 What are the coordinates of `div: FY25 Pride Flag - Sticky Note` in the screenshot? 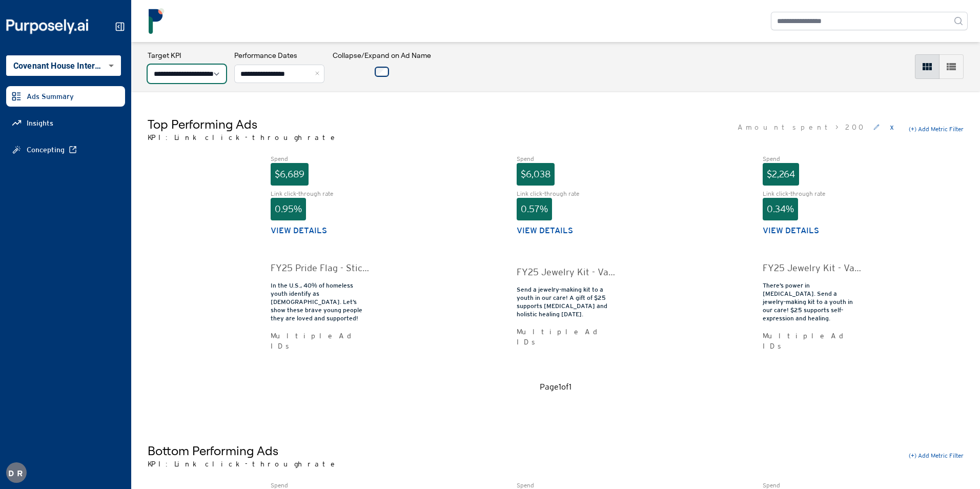 It's located at (320, 268).